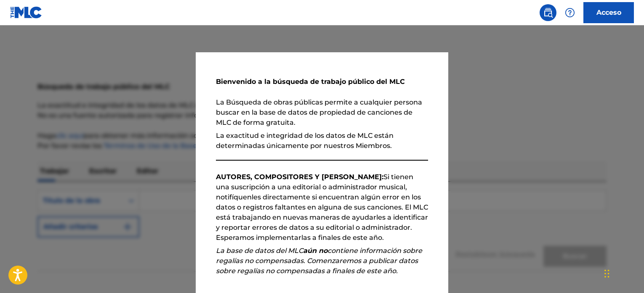 This screenshot has height=293, width=644. I want to click on img: Logotipo del MLC, so click(26, 12).